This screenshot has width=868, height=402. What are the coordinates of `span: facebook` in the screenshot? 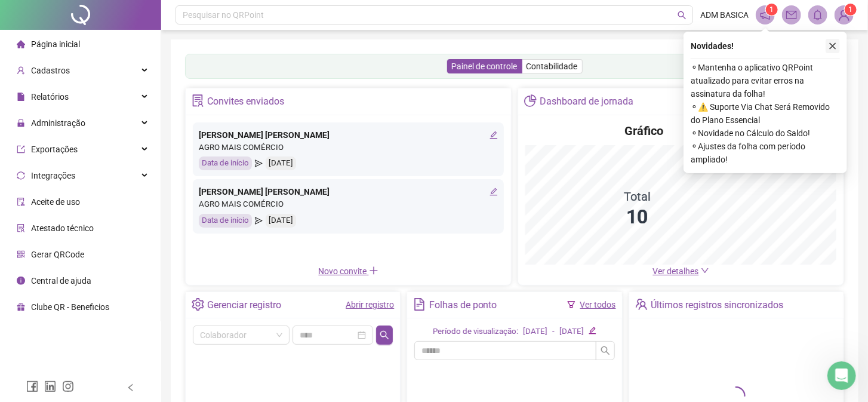 It's located at (32, 386).